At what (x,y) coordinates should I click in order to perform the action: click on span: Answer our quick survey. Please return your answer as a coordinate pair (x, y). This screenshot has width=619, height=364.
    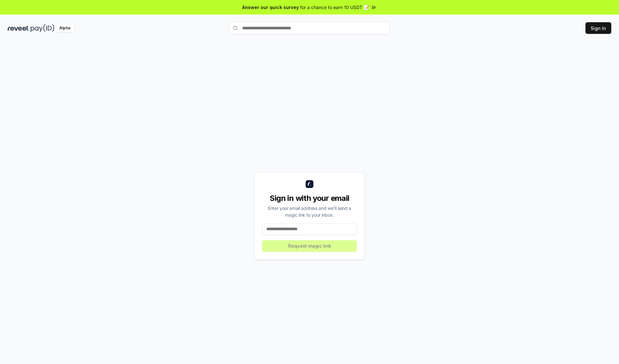
    Looking at the image, I should click on (271, 7).